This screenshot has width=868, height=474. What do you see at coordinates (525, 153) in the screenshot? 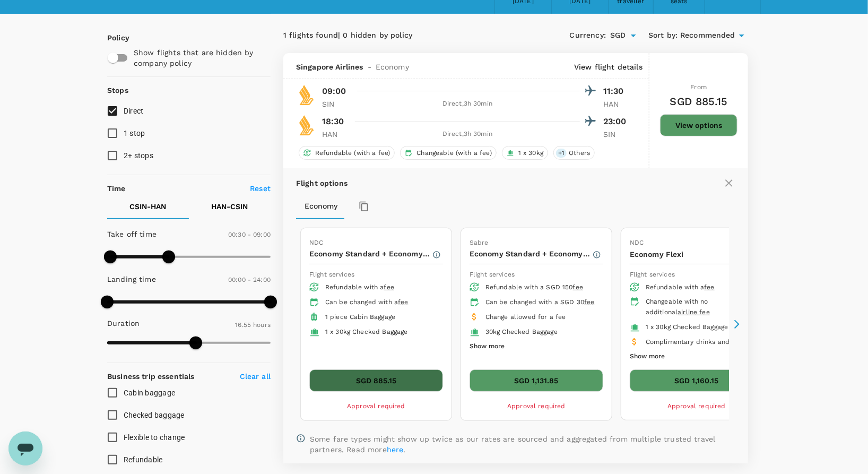
I see `div: 1 x 30kg` at bounding box center [525, 153].